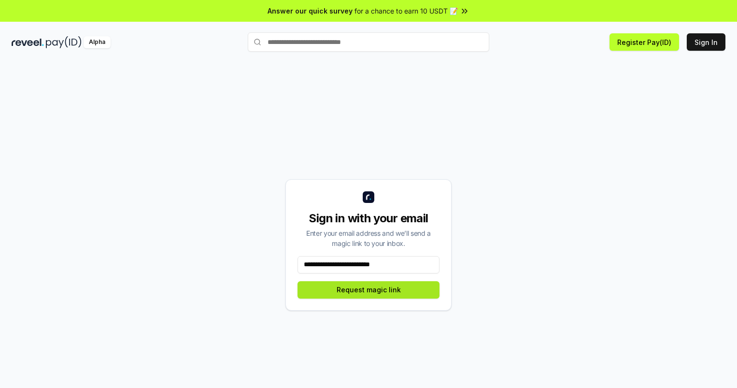 The height and width of the screenshot is (388, 737). I want to click on img: reveel_dark, so click(28, 42).